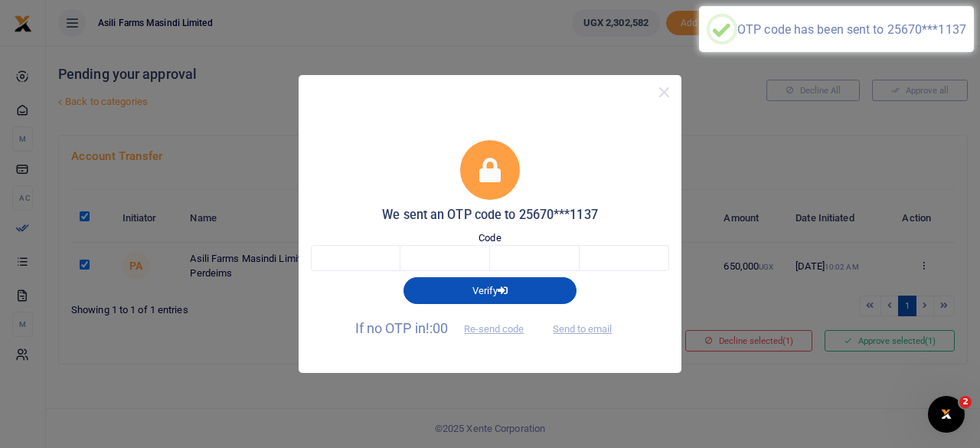 The height and width of the screenshot is (448, 980). What do you see at coordinates (663, 92) in the screenshot?
I see `button: Close` at bounding box center [663, 92].